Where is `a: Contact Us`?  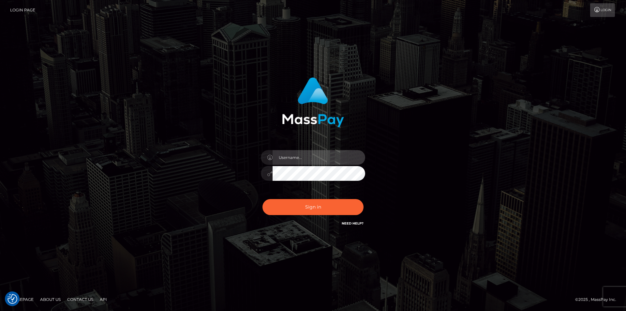 a: Contact Us is located at coordinates (80, 299).